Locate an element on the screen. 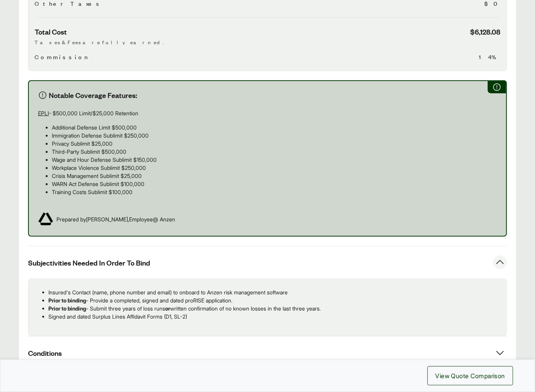 The width and height of the screenshot is (535, 392). p: Signed and dated Surplus Lines Affidavit Forms (D1, SL-2) is located at coordinates (274, 316).